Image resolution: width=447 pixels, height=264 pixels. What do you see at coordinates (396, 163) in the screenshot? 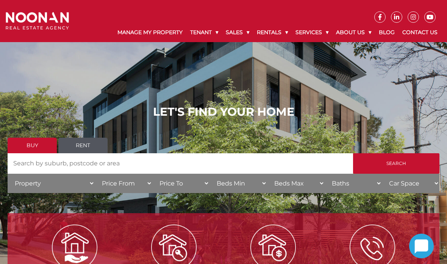
I see `input: Search` at bounding box center [396, 163].